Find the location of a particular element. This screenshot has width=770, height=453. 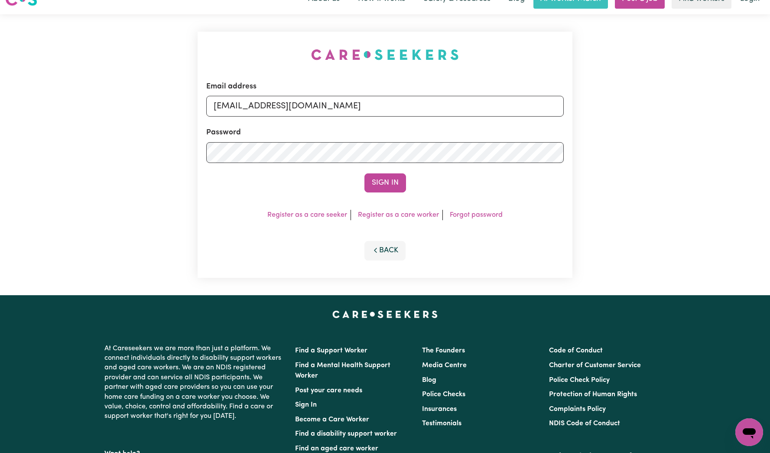

a: NDIS Code of Conduct is located at coordinates (584, 423).